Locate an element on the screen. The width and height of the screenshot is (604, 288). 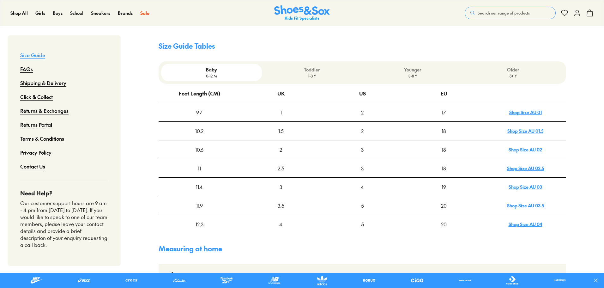
span: Boys is located at coordinates (57, 13).